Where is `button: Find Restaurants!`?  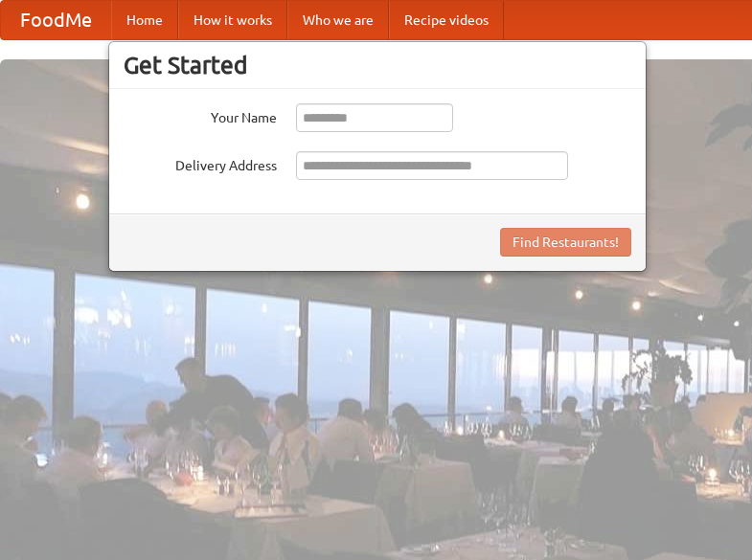 button: Find Restaurants! is located at coordinates (565, 242).